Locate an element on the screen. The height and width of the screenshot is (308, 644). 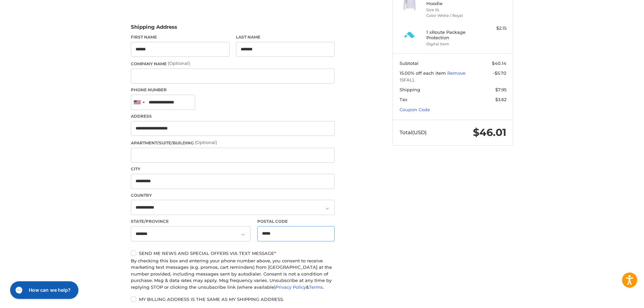
a: Coupon Code is located at coordinates (415, 109).